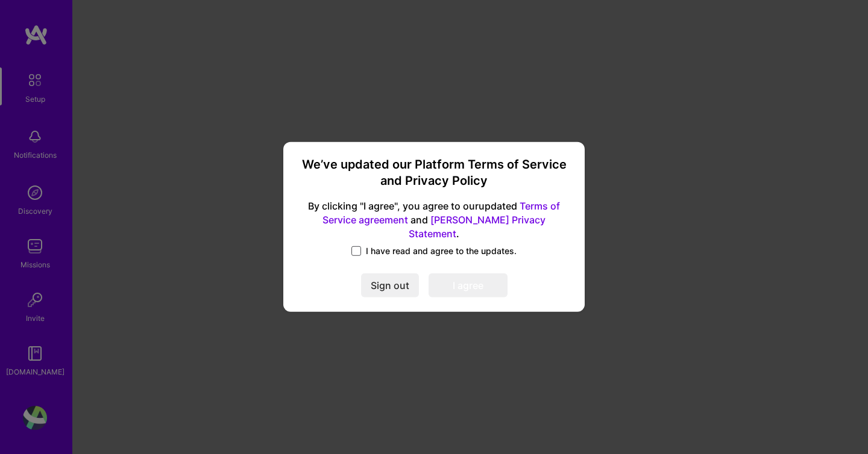 This screenshot has width=868, height=454. What do you see at coordinates (434, 220) in the screenshot?
I see `span: By clicking "I agree", you agree to our updated and .` at bounding box center [434, 220].